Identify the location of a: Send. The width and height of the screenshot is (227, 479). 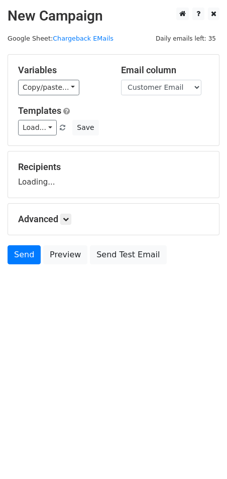
(24, 255).